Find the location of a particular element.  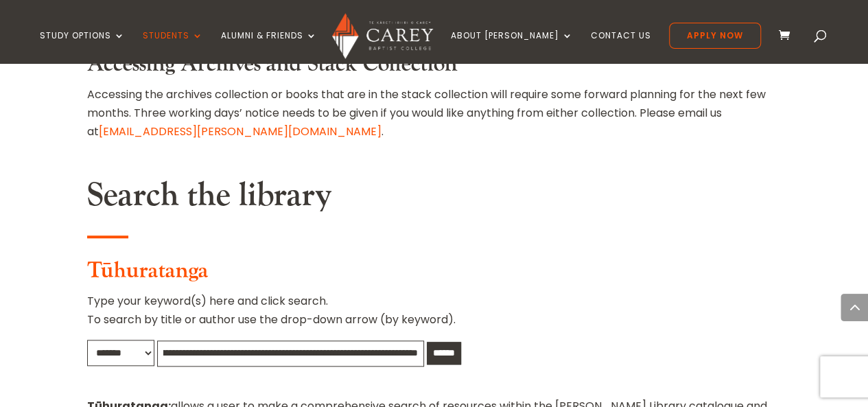

a: Apply Now is located at coordinates (715, 36).